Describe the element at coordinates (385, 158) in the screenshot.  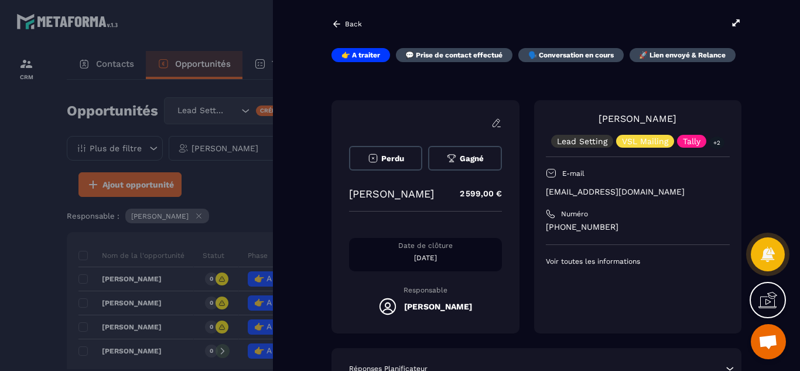
I see `button: Perdu` at that location.